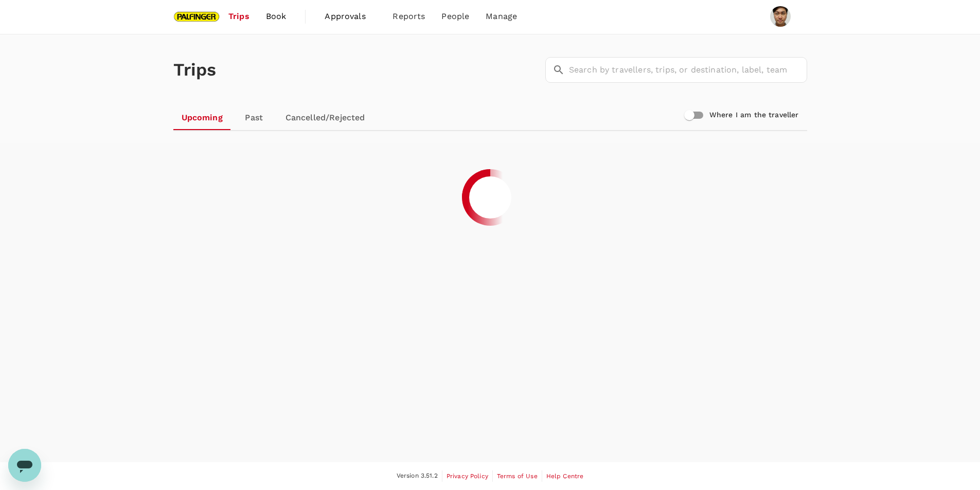  What do you see at coordinates (517, 476) in the screenshot?
I see `a: Terms of Use` at bounding box center [517, 476].